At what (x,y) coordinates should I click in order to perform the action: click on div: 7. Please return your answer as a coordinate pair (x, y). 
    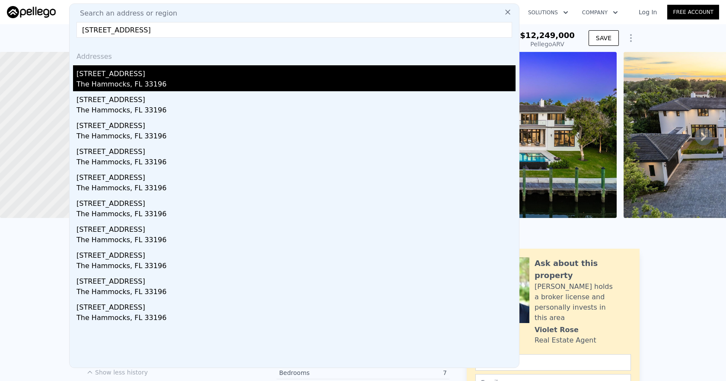
    Looking at the image, I should click on (405, 373).